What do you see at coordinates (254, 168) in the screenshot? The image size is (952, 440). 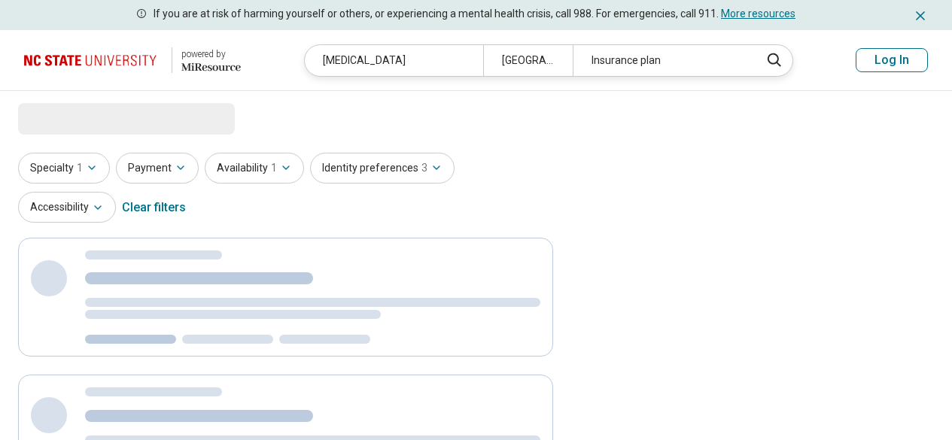 I see `button: Availability1` at bounding box center [254, 168].